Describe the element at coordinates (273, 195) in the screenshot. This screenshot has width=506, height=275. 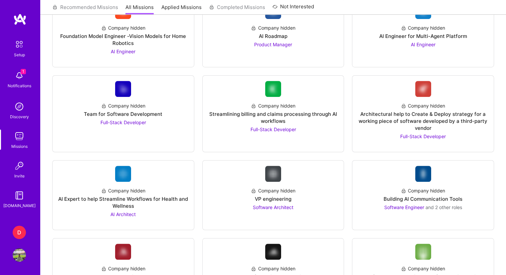
I see `a: Company LogoCompany hiddenVP engineeringSoftware Architect` at that location.